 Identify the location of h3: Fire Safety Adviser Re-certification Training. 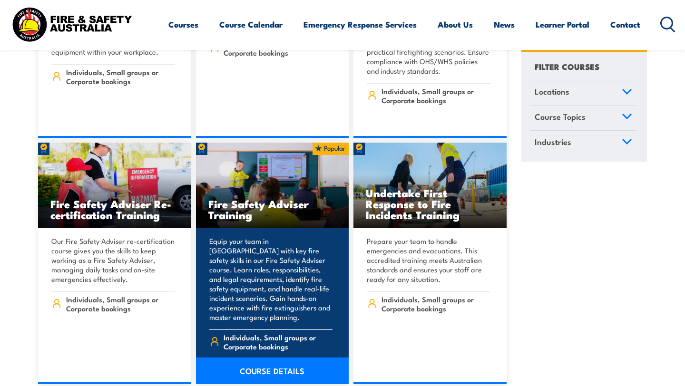
(115, 209).